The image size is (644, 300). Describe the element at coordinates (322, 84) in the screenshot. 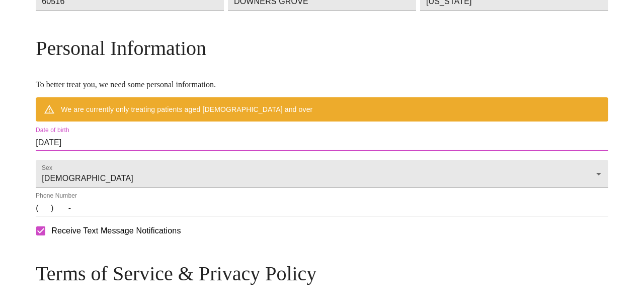

I see `p: To better treat you, we need some personal information.` at that location.